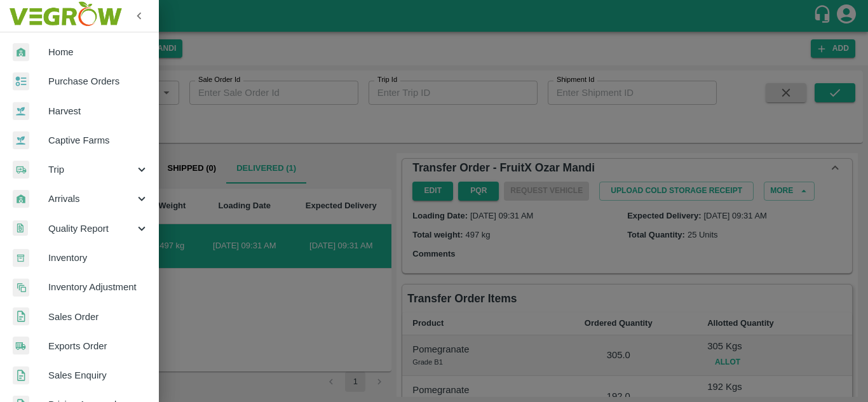 The image size is (868, 402). Describe the element at coordinates (99, 317) in the screenshot. I see `span: Sales Order` at that location.